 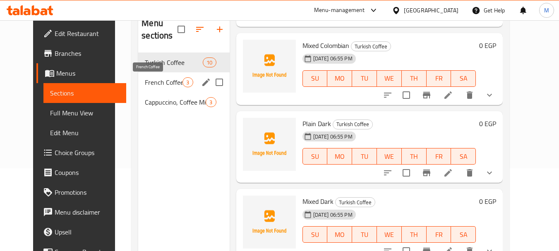 I want to click on div: Menu-management, so click(x=339, y=10).